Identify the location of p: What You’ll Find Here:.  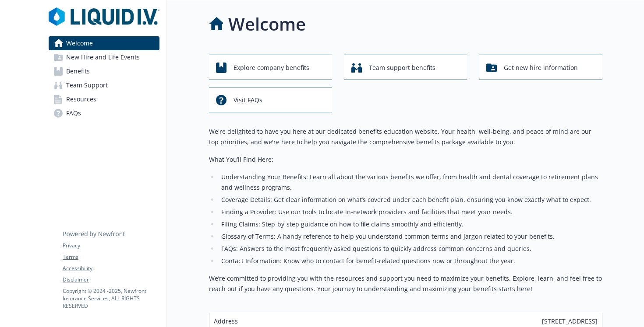
(406, 160).